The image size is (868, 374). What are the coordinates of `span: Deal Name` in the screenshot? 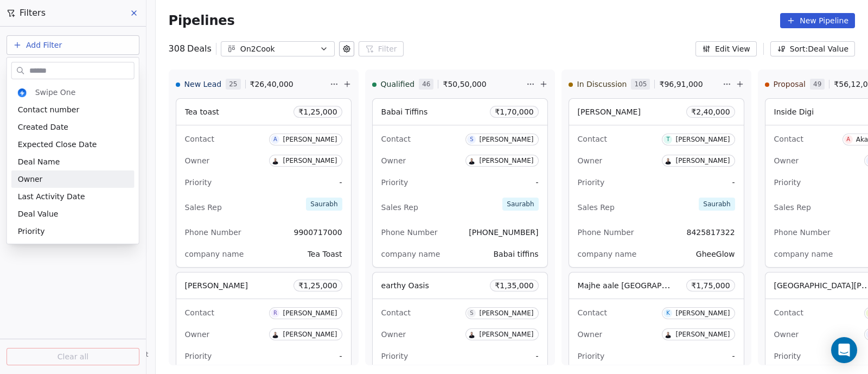 It's located at (39, 161).